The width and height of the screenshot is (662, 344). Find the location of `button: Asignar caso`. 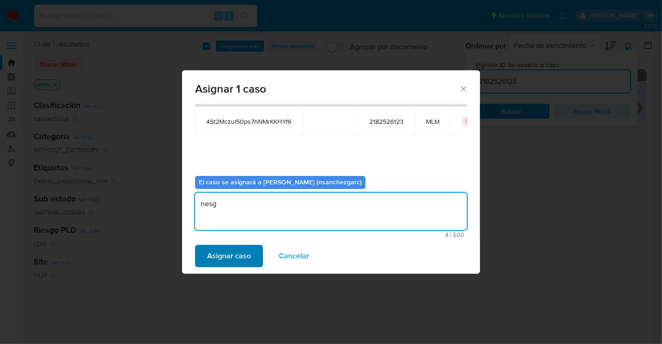

button: Asignar caso is located at coordinates (229, 256).